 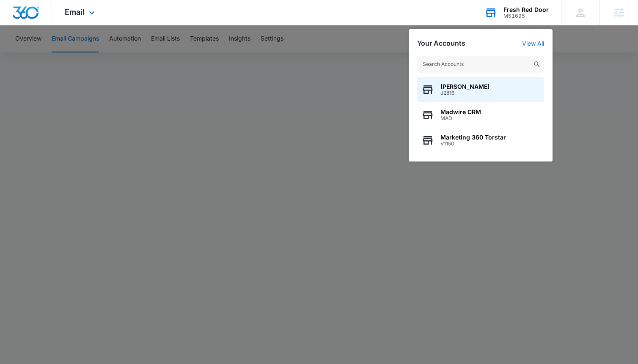 What do you see at coordinates (526, 10) in the screenshot?
I see `div: account name` at bounding box center [526, 10].